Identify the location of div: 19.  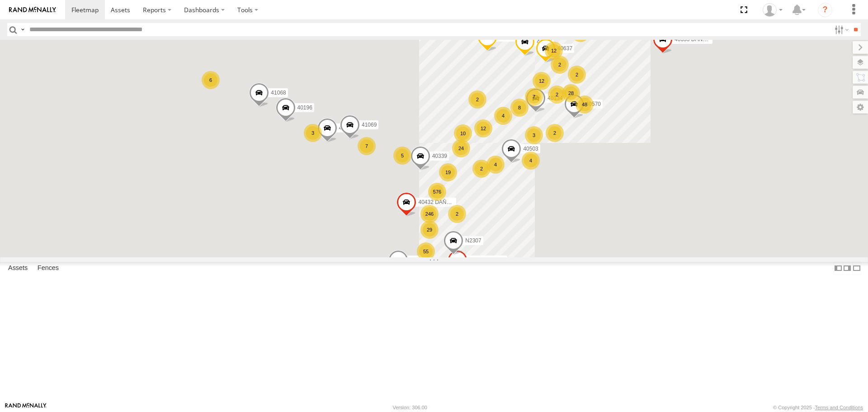
(448, 172).